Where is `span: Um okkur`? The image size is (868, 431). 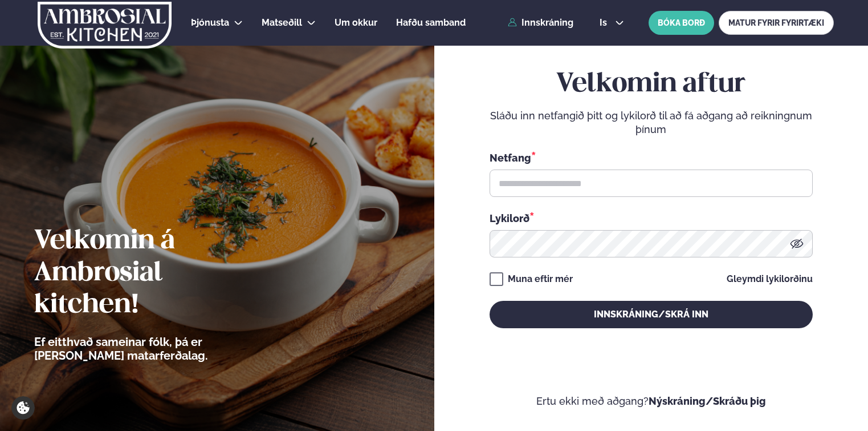 span: Um okkur is located at coordinates (356, 22).